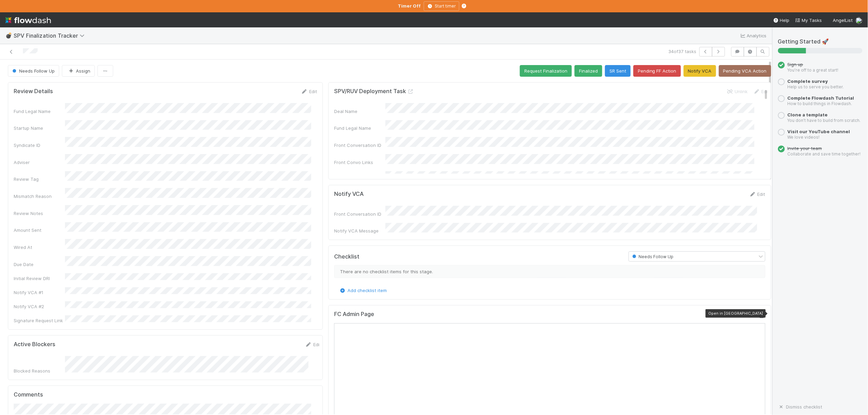 This screenshot has width=868, height=415. I want to click on button: SR Sent, so click(618, 71).